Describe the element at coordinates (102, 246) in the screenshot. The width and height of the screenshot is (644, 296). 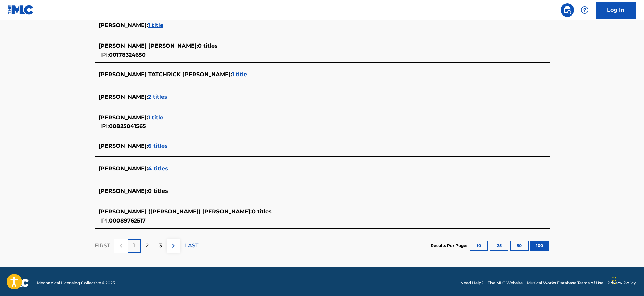
I see `p: FIRST` at that location.